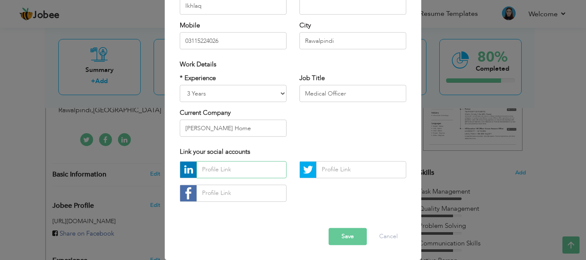 This screenshot has height=260, width=586. What do you see at coordinates (188, 170) in the screenshot?
I see `img: linkedin` at bounding box center [188, 170].